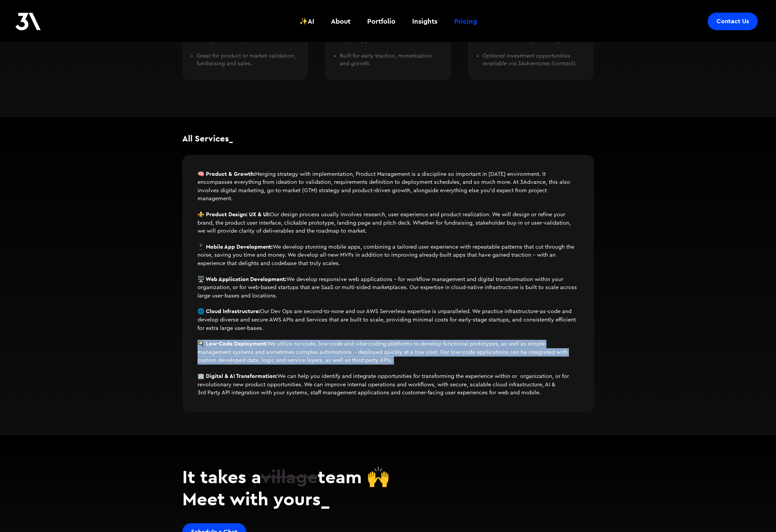 Image resolution: width=776 pixels, height=532 pixels. What do you see at coordinates (307, 21) in the screenshot?
I see `a: ✨AI` at bounding box center [307, 21].